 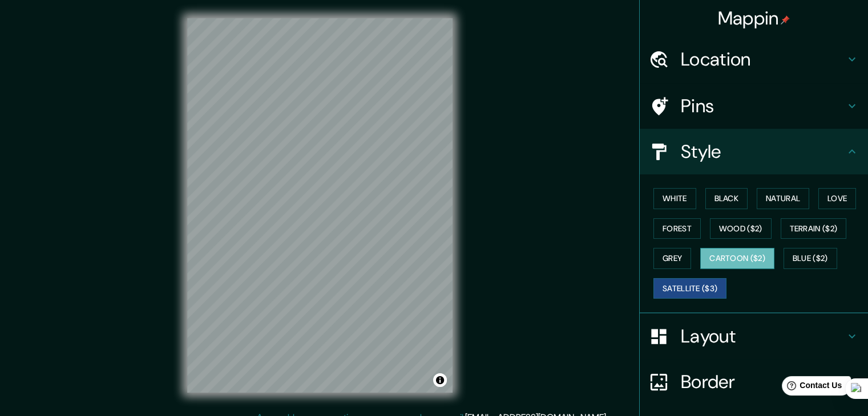 I want to click on button: Love, so click(x=838, y=198).